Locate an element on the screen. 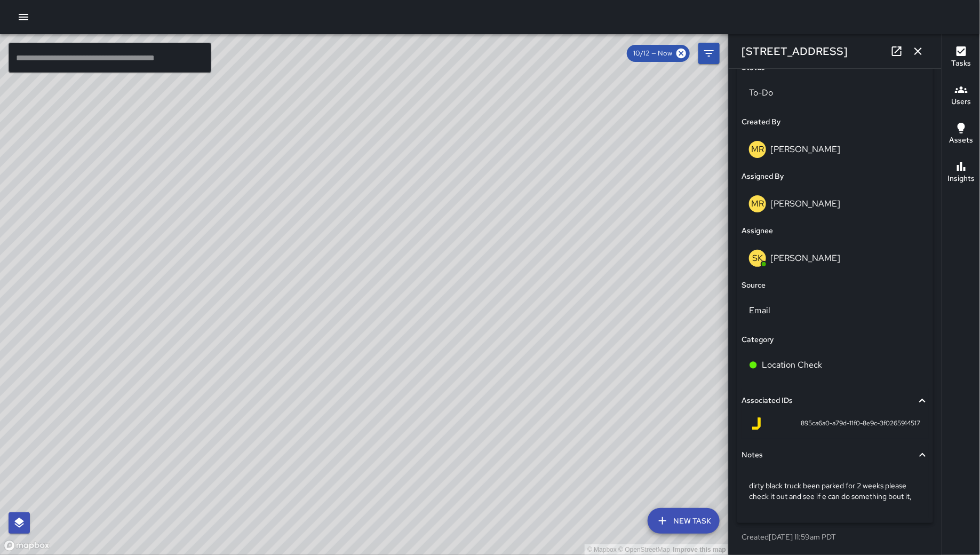  span: 10/12 — Now is located at coordinates (652, 53).